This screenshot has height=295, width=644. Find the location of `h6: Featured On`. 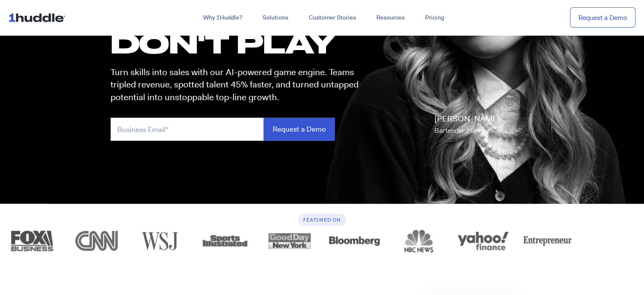

h6: Featured On is located at coordinates (322, 220).